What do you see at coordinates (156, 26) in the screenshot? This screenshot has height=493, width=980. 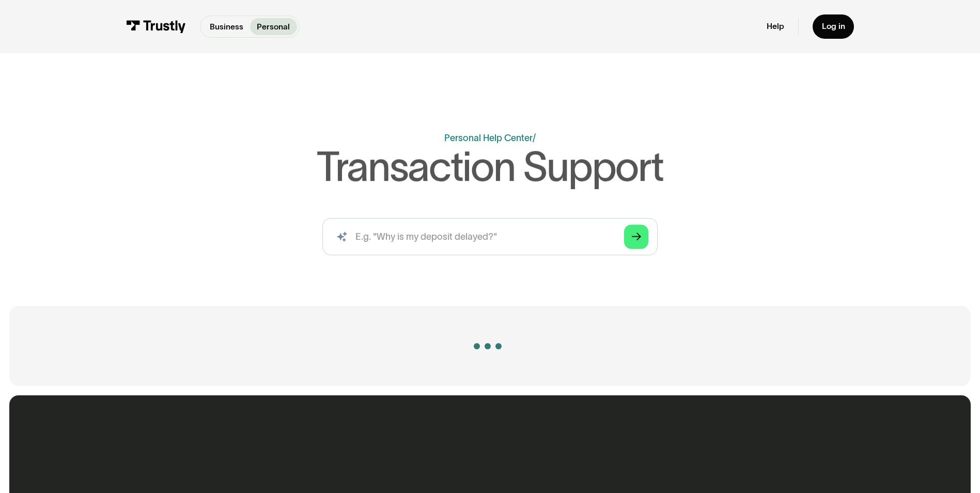 I see `img: Trustly Logo` at bounding box center [156, 26].